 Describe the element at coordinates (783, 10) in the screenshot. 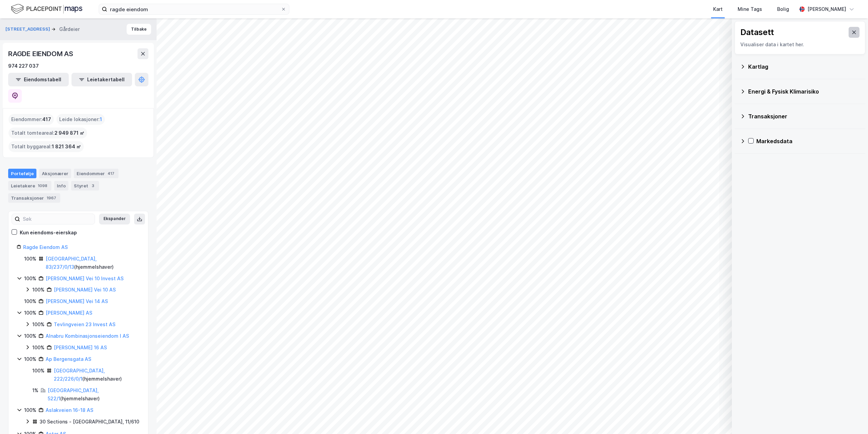

I see `div: Bolig` at that location.